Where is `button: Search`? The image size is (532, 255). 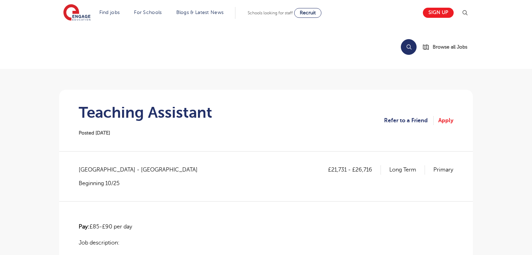 button: Search is located at coordinates (408, 47).